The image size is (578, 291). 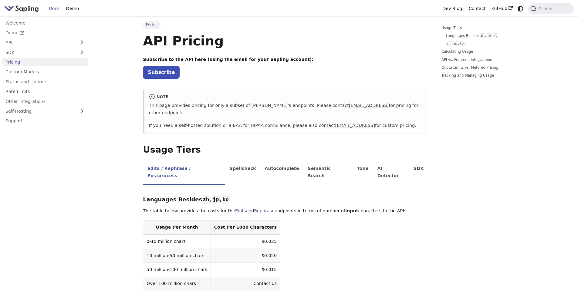 What do you see at coordinates (477, 8) in the screenshot?
I see `a: Contact` at bounding box center [477, 8].